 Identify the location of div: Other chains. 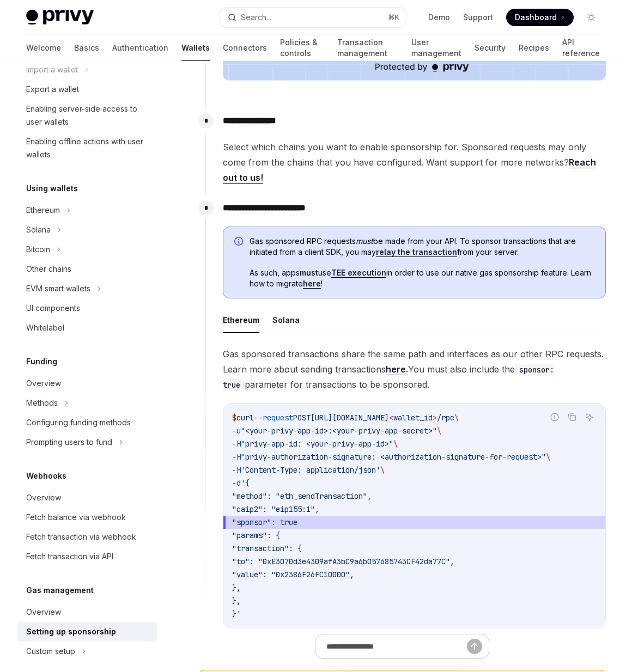
(48, 269).